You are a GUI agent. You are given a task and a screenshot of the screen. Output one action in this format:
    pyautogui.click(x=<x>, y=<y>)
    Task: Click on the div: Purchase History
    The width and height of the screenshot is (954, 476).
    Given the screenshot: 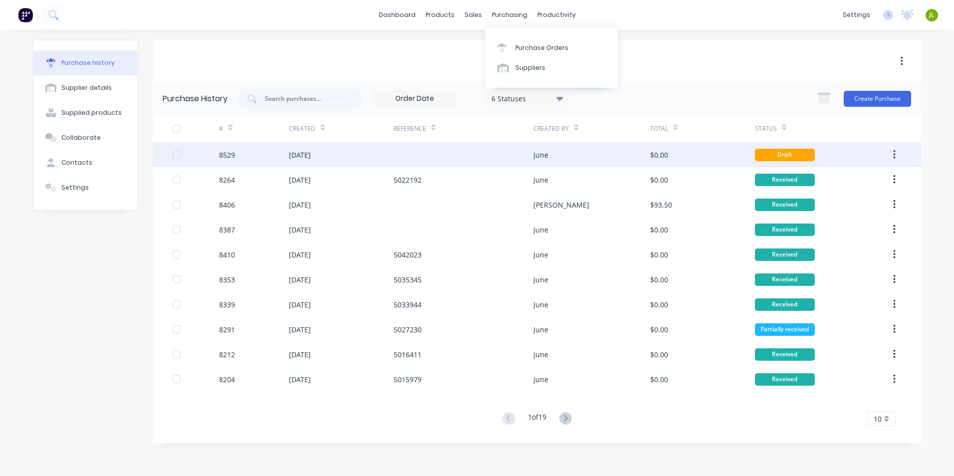 What is the action you would take?
    pyautogui.click(x=195, y=99)
    